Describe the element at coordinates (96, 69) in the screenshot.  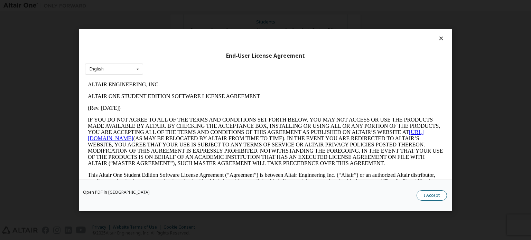
I see `div: English` at that location.